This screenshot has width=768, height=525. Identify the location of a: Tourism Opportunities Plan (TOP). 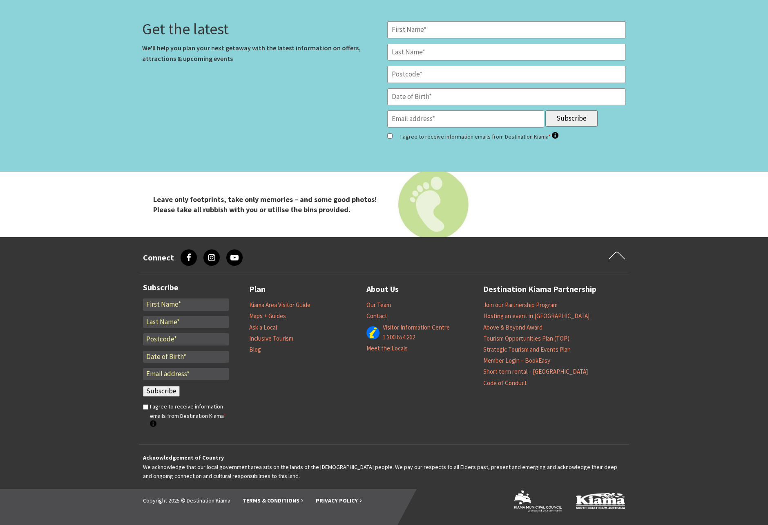
(526, 338).